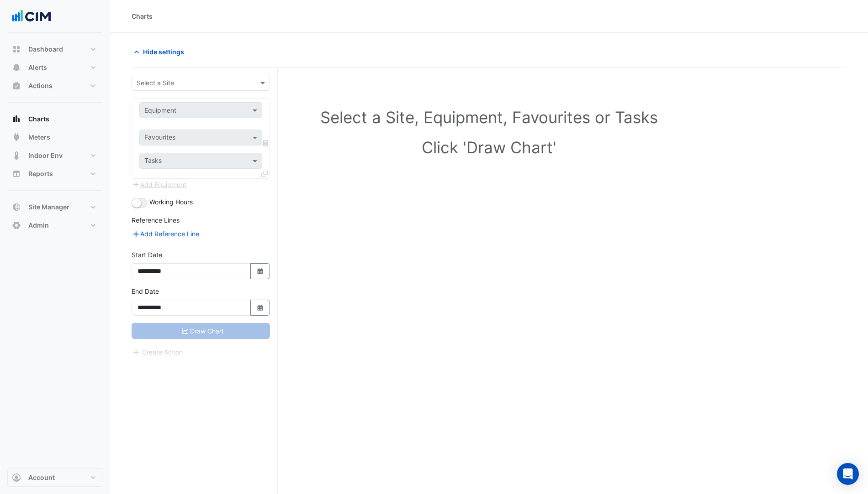  I want to click on label: Start Date, so click(147, 255).